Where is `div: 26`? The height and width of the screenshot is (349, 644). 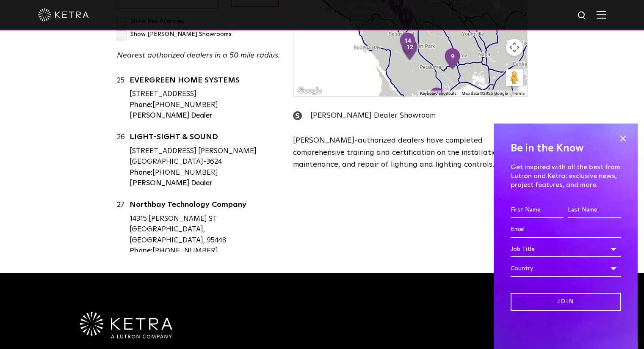
div: 26 is located at coordinates (123, 160).